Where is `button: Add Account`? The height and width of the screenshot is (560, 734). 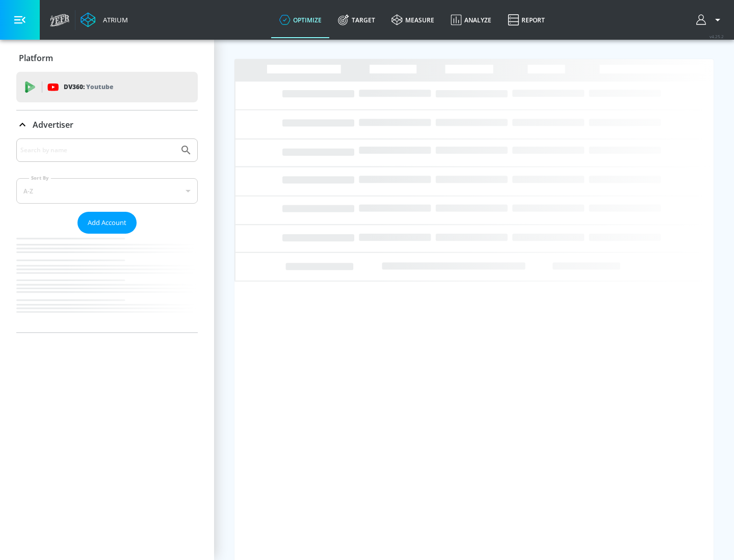 button: Add Account is located at coordinates (107, 223).